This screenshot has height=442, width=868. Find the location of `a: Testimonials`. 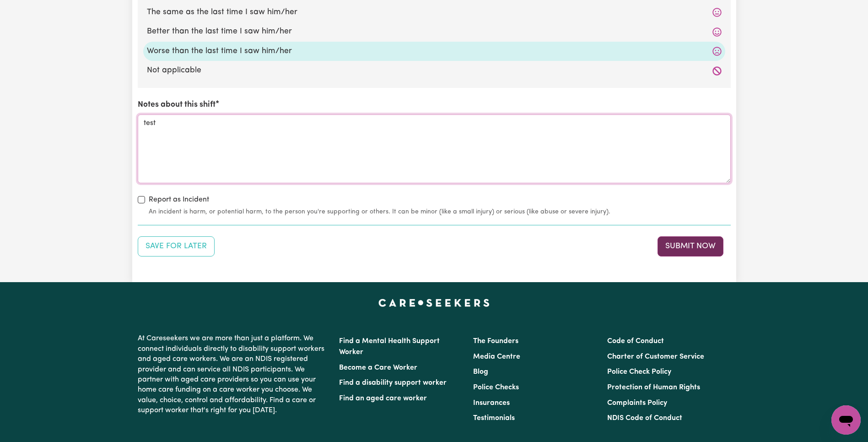

a: Testimonials is located at coordinates (494, 418).